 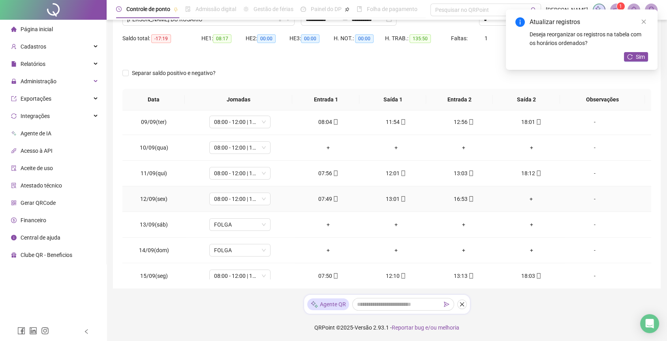 I want to click on span: dashboard, so click(x=303, y=9).